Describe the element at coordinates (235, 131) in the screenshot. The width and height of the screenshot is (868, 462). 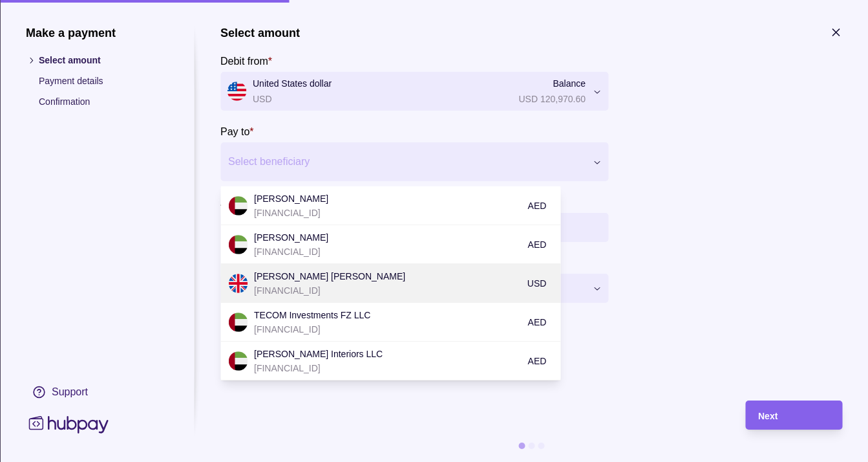
I see `p: Pay to` at that location.